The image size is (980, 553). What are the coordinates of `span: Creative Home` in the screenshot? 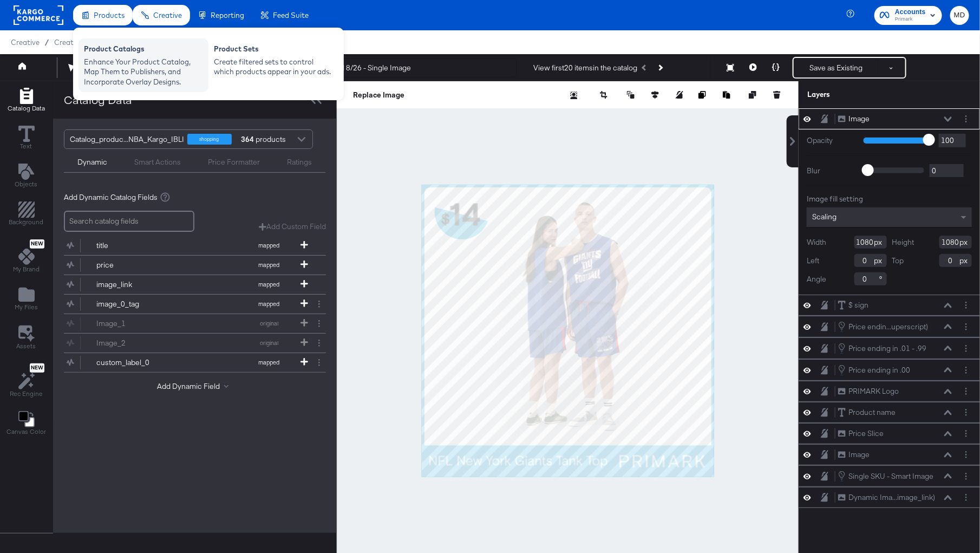 It's located at (79, 42).